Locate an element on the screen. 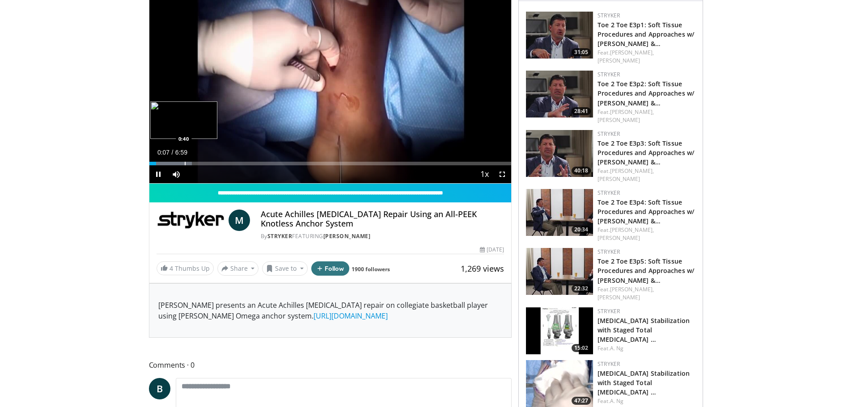 This screenshot has height=407, width=852. a: M is located at coordinates (239, 220).